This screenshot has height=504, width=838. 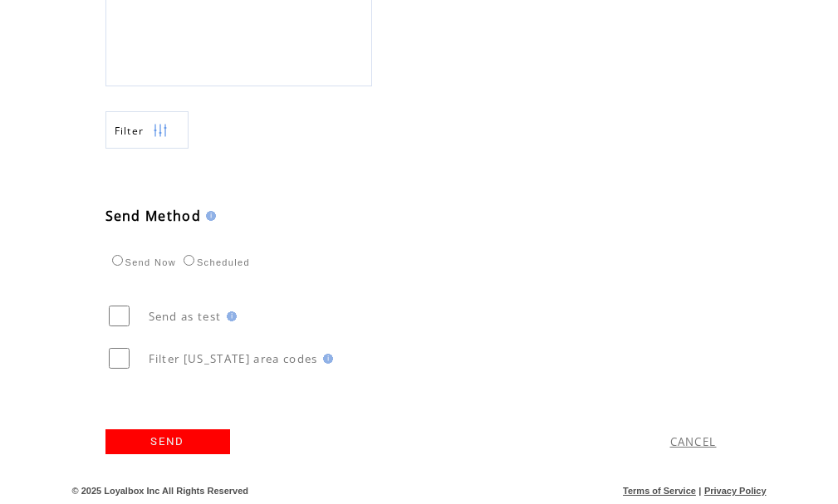 I want to click on span: © 2025 Loyalbox Inc All Rights Reserved, so click(x=161, y=491).